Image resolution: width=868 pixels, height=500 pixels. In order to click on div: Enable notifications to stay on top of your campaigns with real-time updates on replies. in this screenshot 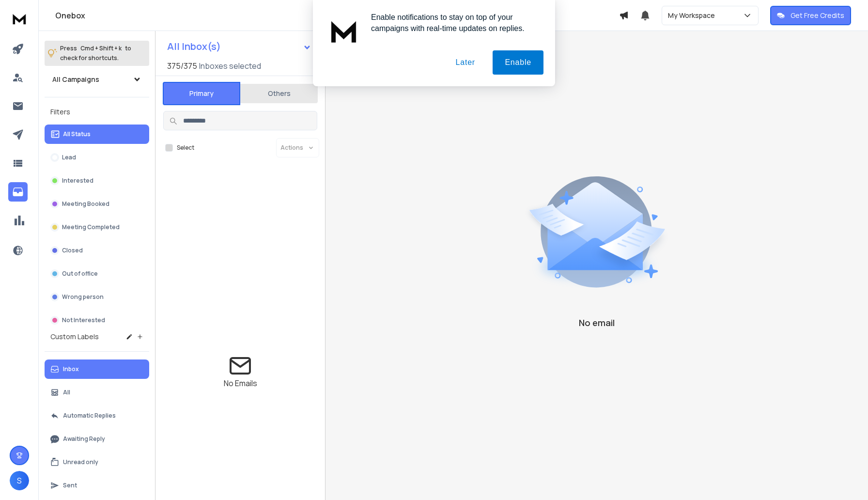, I will do `click(454, 23)`.